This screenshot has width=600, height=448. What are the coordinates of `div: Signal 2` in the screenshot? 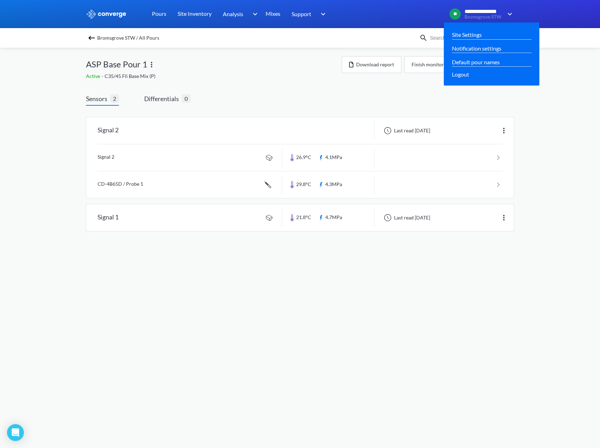 It's located at (108, 131).